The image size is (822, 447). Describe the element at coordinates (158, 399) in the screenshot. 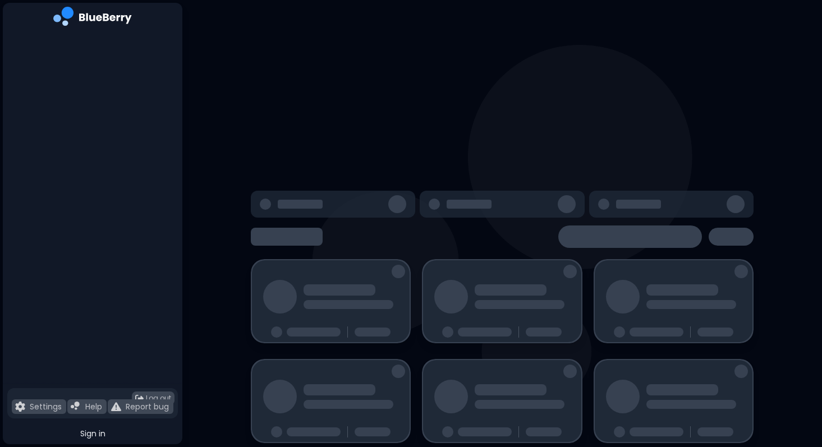

I see `span: Log out` at that location.